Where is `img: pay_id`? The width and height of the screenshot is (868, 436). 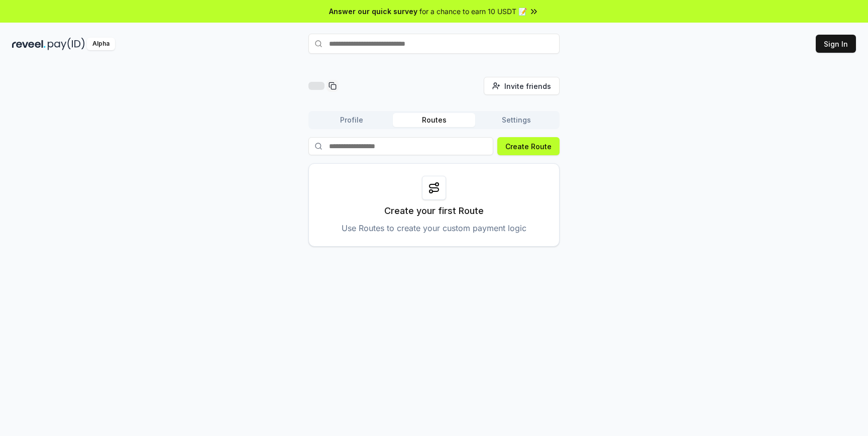 img: pay_id is located at coordinates (66, 44).